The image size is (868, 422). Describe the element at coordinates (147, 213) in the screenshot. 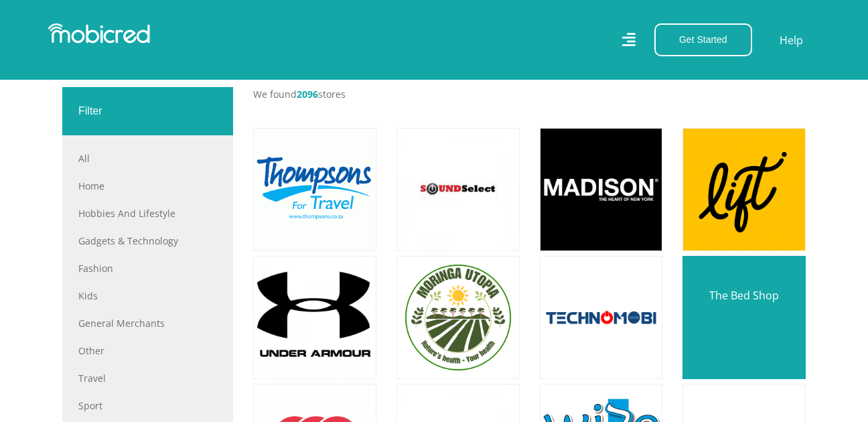

I see `a: Hobbies and Lifestyle` at that location.